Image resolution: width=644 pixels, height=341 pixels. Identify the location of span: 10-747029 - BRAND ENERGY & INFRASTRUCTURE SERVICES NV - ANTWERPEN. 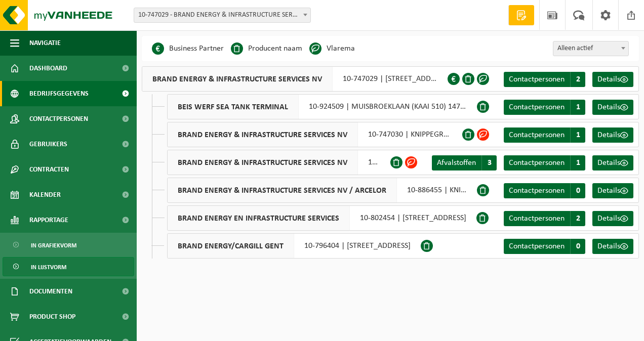
(222, 15).